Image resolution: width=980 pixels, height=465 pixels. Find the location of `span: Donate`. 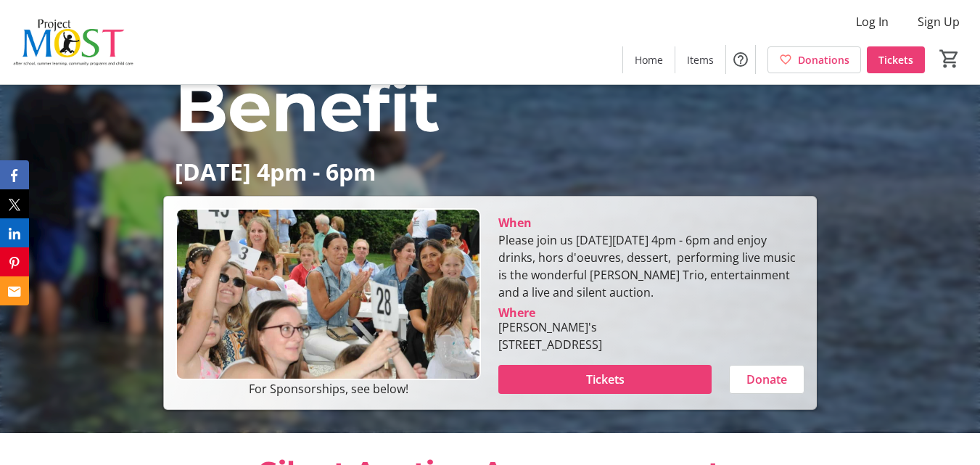

span: Donate is located at coordinates (767, 380).